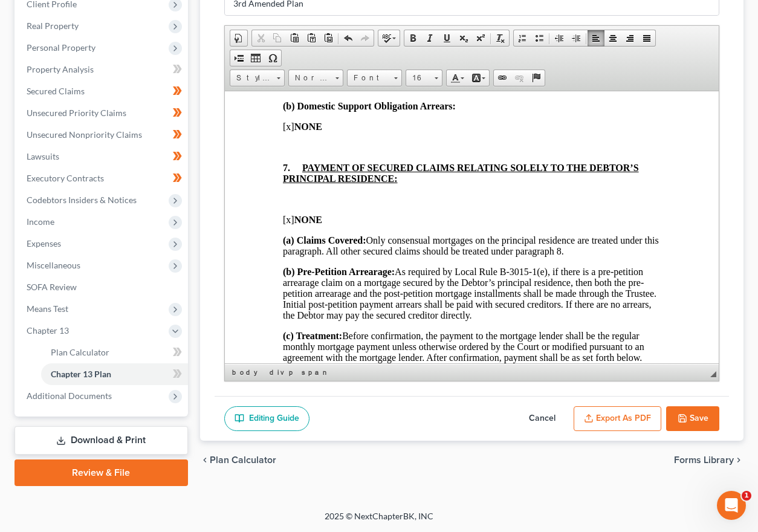  I want to click on a: Executory Contracts, so click(102, 178).